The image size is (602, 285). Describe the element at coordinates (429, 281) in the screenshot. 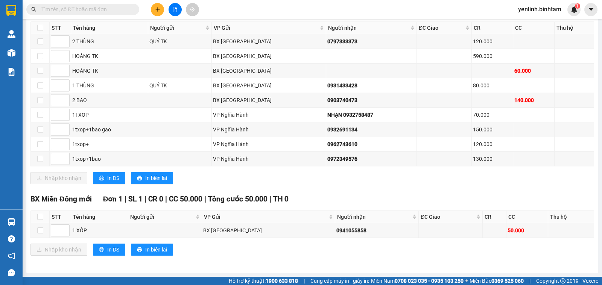

I see `strong: 0708 023 035 - 0935 103 250` at that location.